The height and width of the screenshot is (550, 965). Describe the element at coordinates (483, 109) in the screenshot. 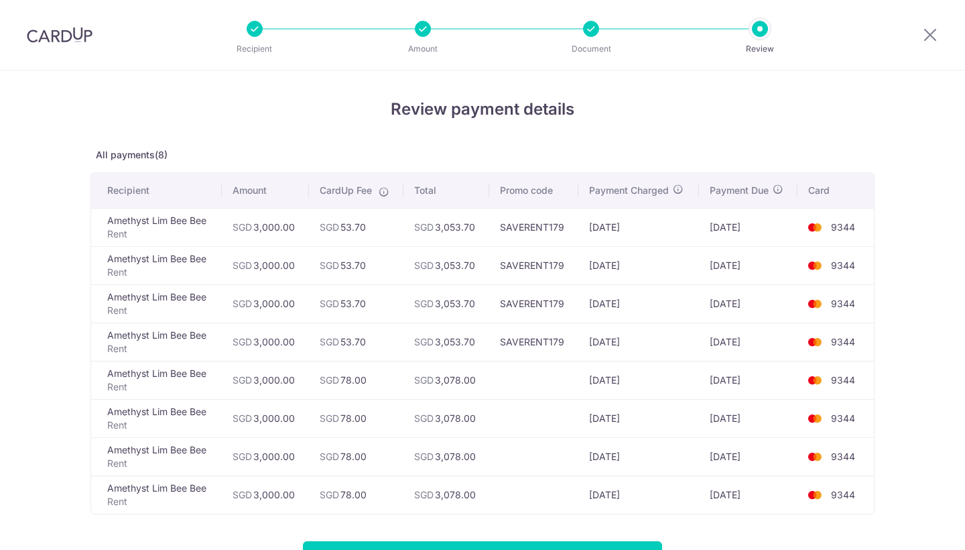

I see `h4: Review payment details` at that location.